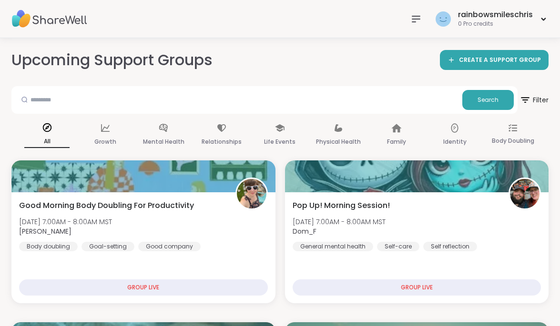 Image resolution: width=560 pixels, height=326 pixels. What do you see at coordinates (534, 100) in the screenshot?
I see `span: Filter` at bounding box center [534, 100].